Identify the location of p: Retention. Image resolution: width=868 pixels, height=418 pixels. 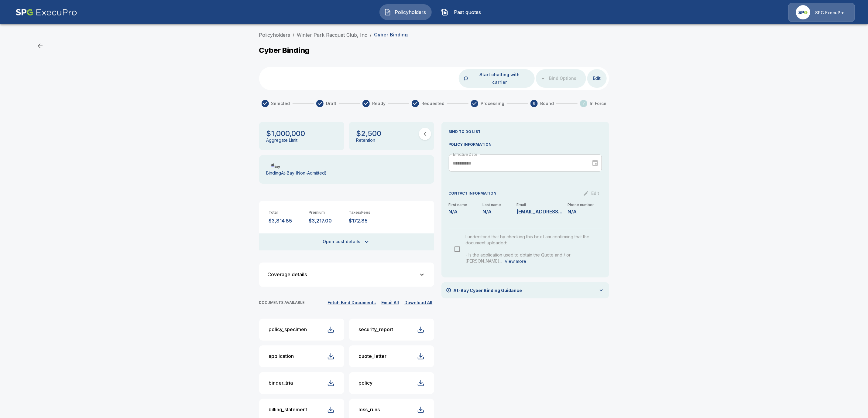
(366, 141).